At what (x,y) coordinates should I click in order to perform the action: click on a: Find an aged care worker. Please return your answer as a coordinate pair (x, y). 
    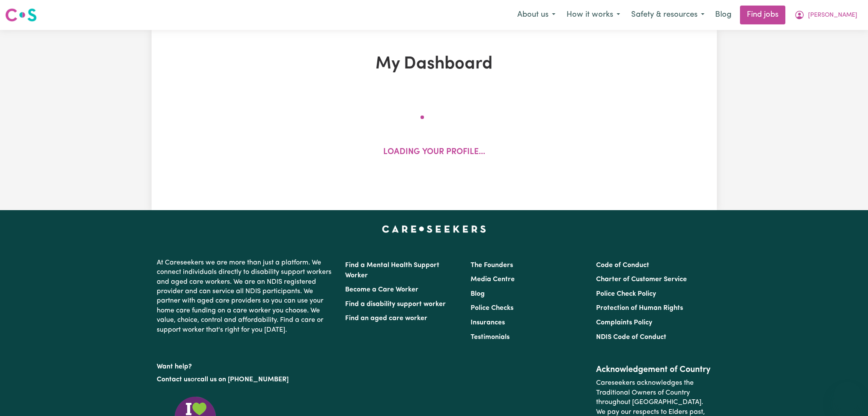
    Looking at the image, I should click on (387, 318).